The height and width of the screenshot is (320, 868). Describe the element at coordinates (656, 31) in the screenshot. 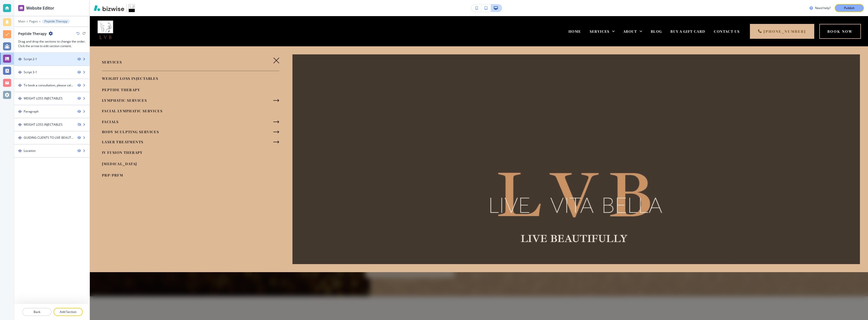

I see `span: BLOG` at that location.